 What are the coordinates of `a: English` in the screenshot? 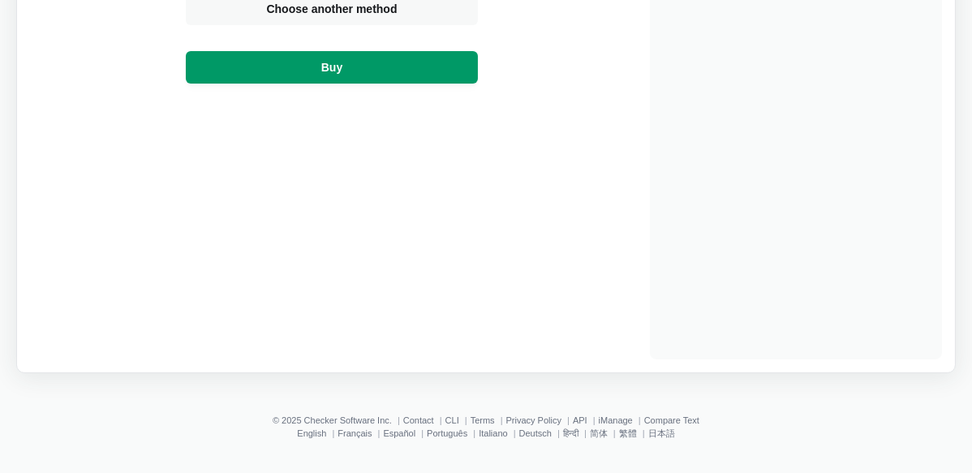 It's located at (311, 433).